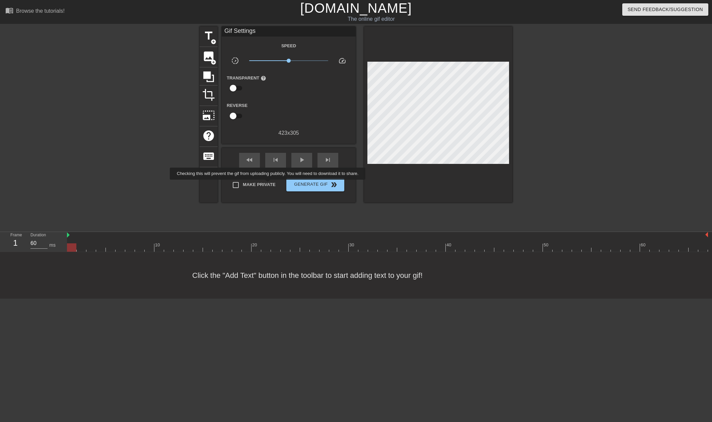 This screenshot has width=712, height=422. What do you see at coordinates (315, 185) in the screenshot?
I see `button: Generate Gif` at bounding box center [315, 185].